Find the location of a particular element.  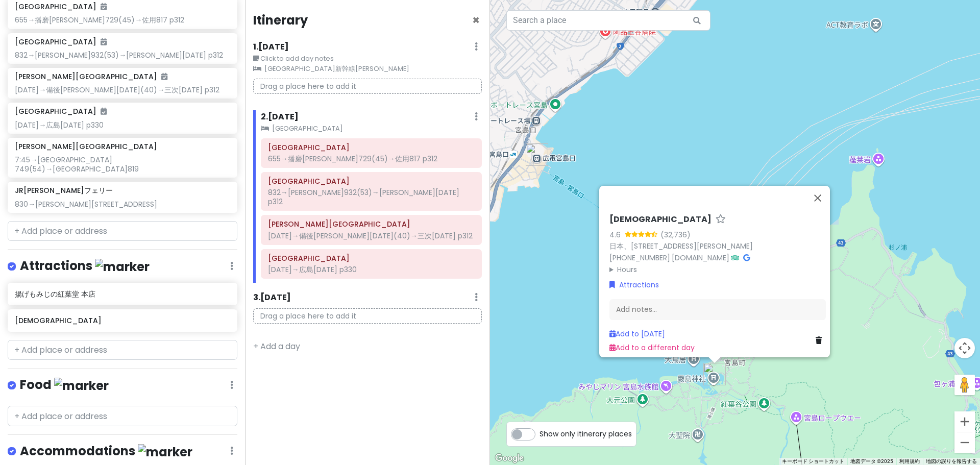

a: 地図の誤りを報告する is located at coordinates (951, 461).